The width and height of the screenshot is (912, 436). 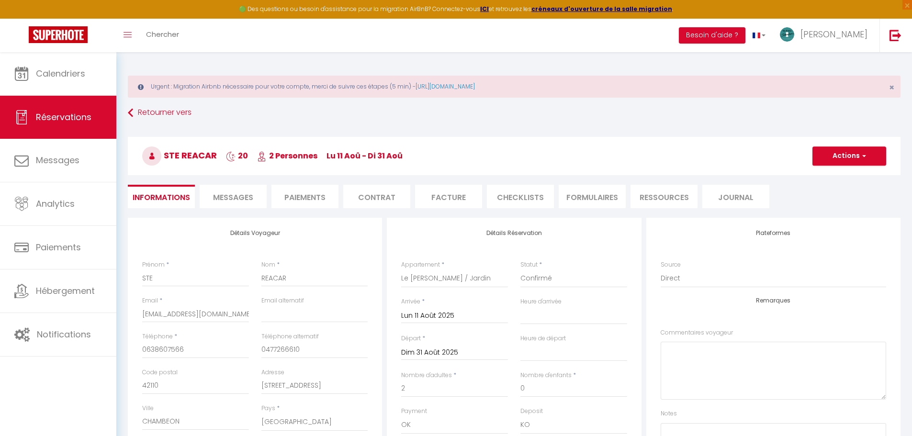 What do you see at coordinates (697, 333) in the screenshot?
I see `label: Commentaires voyageur` at bounding box center [697, 333].